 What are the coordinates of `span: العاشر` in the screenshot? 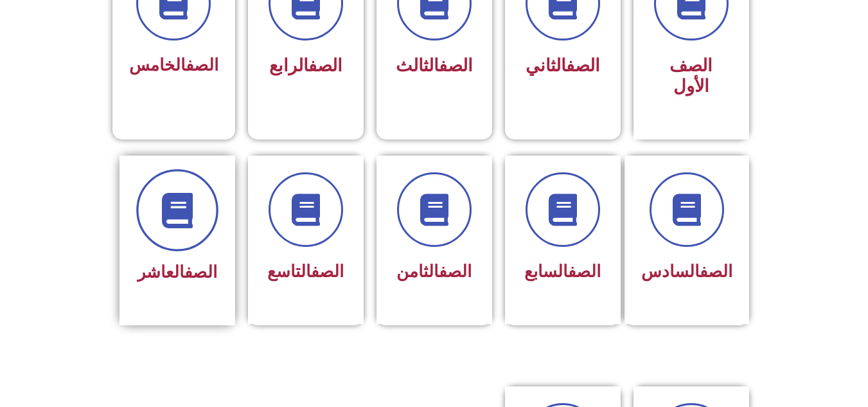 It's located at (177, 272).